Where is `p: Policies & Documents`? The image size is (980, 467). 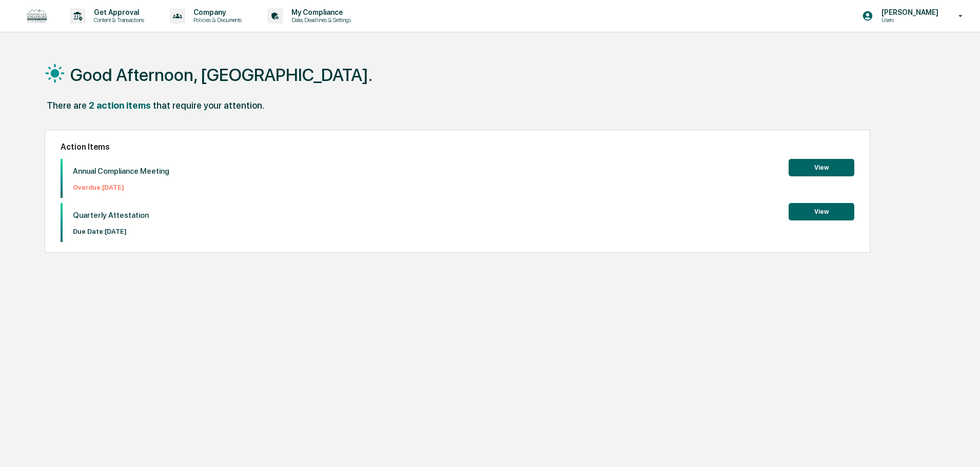
p: Policies & Documents is located at coordinates (216, 20).